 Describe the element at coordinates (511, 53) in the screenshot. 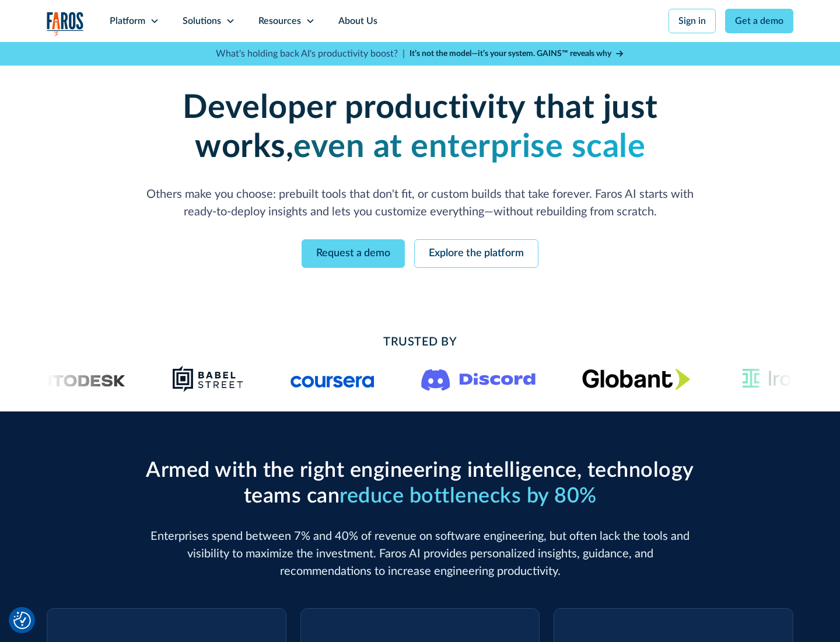

I see `strong: It’s not the model—it’s your system. GAINS™ reveals why` at that location.